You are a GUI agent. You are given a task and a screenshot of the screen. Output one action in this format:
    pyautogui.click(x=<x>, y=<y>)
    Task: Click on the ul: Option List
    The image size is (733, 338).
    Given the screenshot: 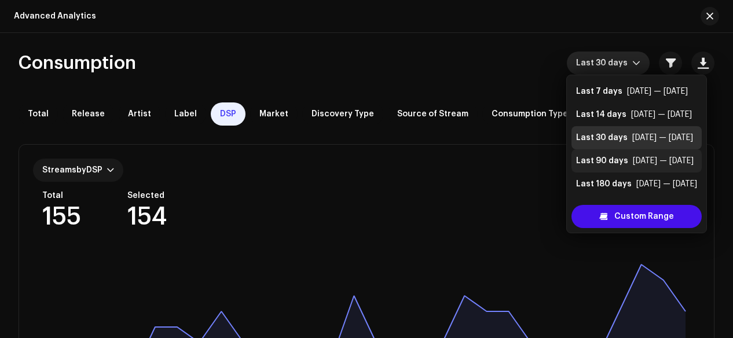 What is the action you would take?
    pyautogui.click(x=636, y=149)
    